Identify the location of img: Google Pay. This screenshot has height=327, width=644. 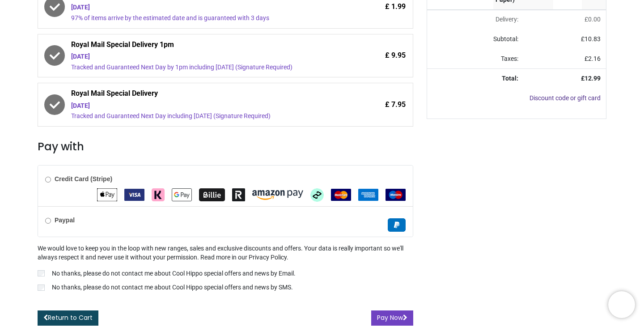
(182, 195).